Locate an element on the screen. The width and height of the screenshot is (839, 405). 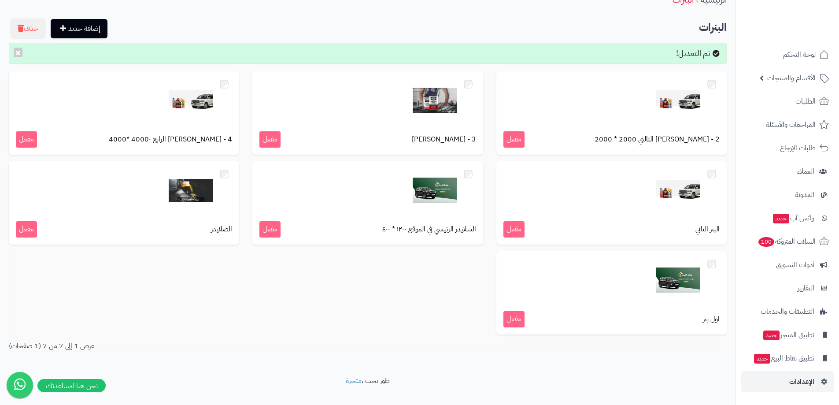
a: الصلايدر مفعل is located at coordinates (124, 203).